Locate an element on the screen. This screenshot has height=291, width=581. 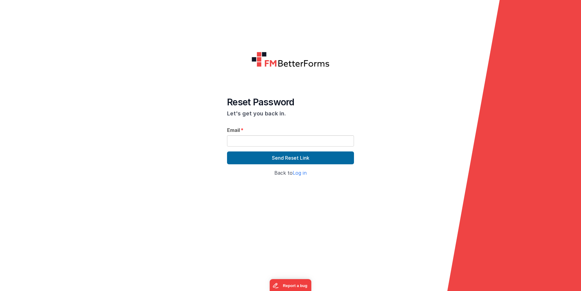
a: Log in is located at coordinates (300, 173).